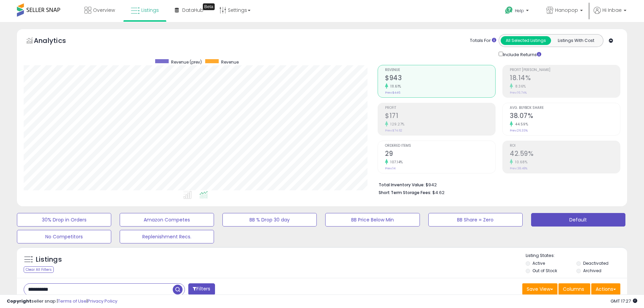  I want to click on div: Clear All Filters, so click(39, 269).